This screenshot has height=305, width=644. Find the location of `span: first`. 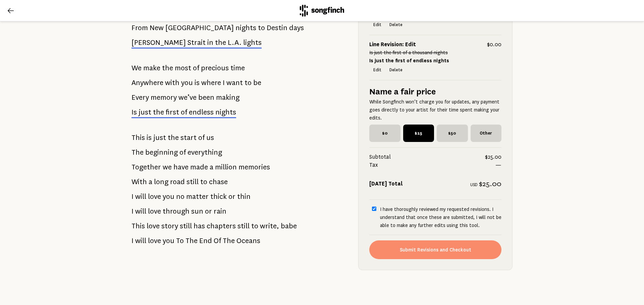

span: first is located at coordinates (173, 112).